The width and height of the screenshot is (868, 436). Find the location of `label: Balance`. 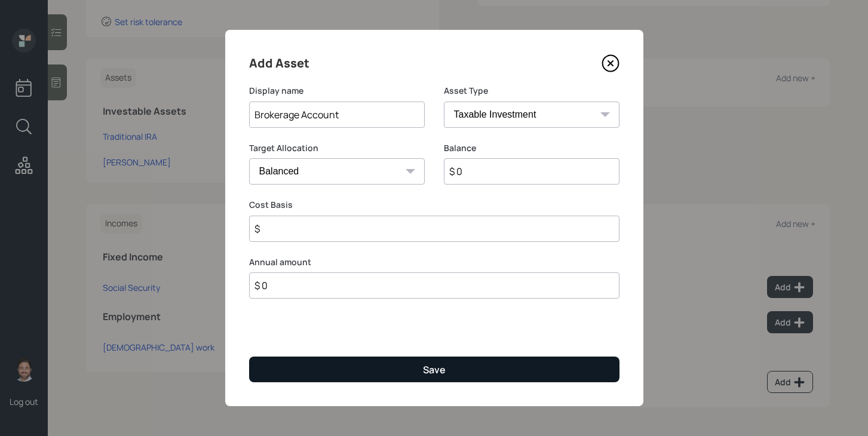

label: Balance is located at coordinates (532, 148).